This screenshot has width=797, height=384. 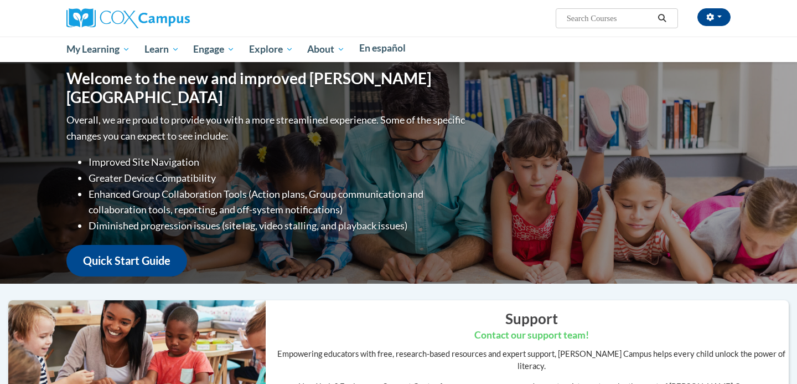 What do you see at coordinates (326, 49) in the screenshot?
I see `span: About` at bounding box center [326, 49].